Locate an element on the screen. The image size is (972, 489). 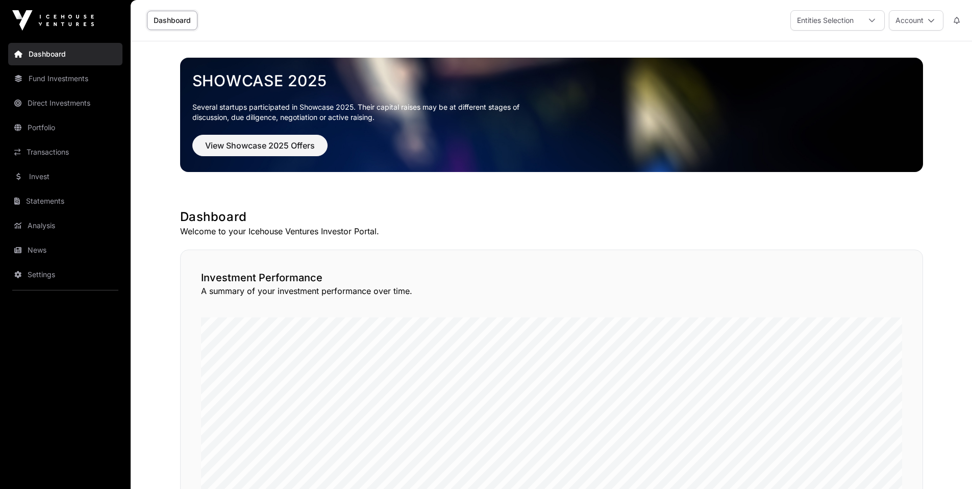
a: Invest is located at coordinates (65, 177).